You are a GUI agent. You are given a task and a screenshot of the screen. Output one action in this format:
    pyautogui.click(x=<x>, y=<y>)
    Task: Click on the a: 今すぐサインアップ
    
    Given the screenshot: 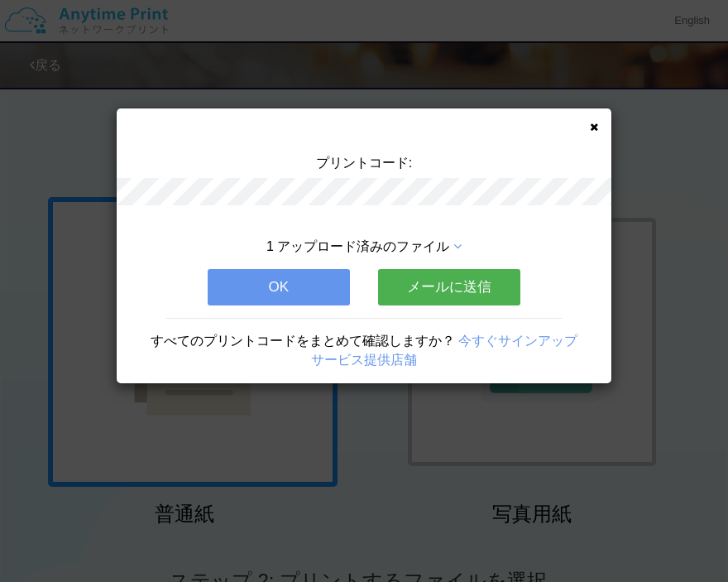 What is the action you would take?
    pyautogui.click(x=518, y=340)
    